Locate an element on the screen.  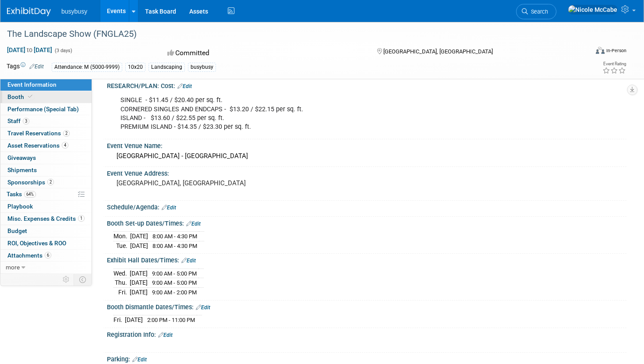
div: RESEARCH/PLAN: Cost: is located at coordinates (367, 85).